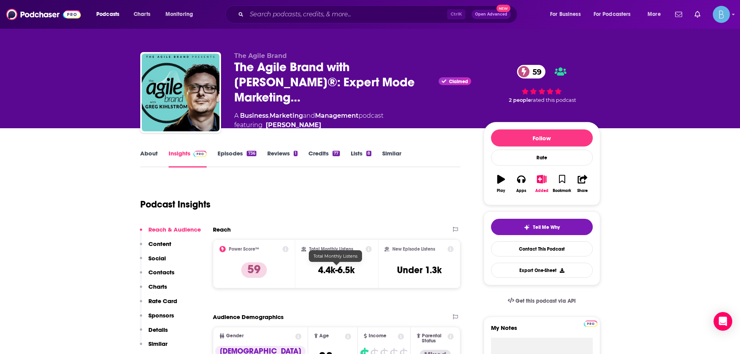 Image resolution: width=740 pixels, height=354 pixels. I want to click on button: Share, so click(582, 184).